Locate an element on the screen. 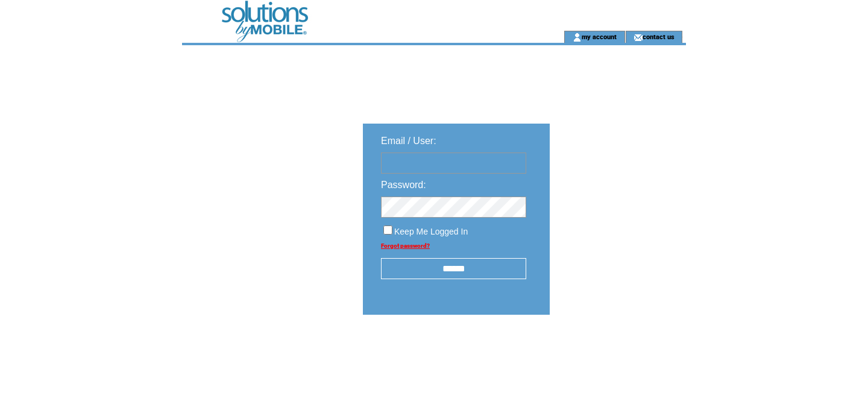 Image resolution: width=868 pixels, height=410 pixels. img: account_icon.gif;jsessionid=C774E4D9E72A9491C171B42BF5CA921D is located at coordinates (577, 37).